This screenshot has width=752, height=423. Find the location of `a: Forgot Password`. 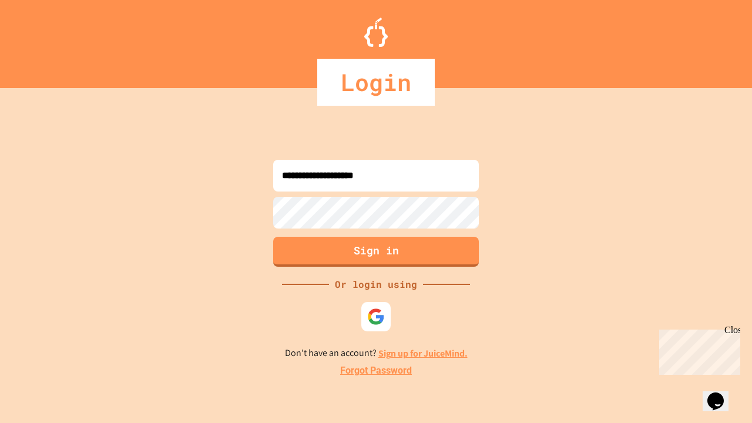

a: Forgot Password is located at coordinates (376, 371).